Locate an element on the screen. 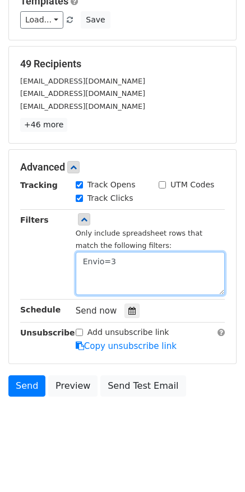 This screenshot has height=492, width=245. label: Track Opens is located at coordinates (112, 185).